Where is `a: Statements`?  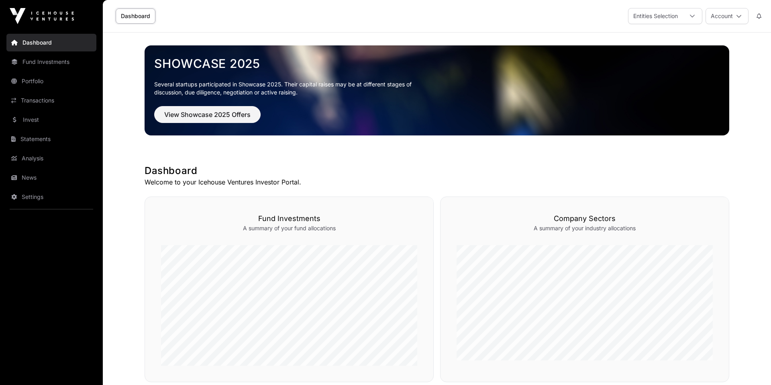
a: Statements is located at coordinates (51, 139).